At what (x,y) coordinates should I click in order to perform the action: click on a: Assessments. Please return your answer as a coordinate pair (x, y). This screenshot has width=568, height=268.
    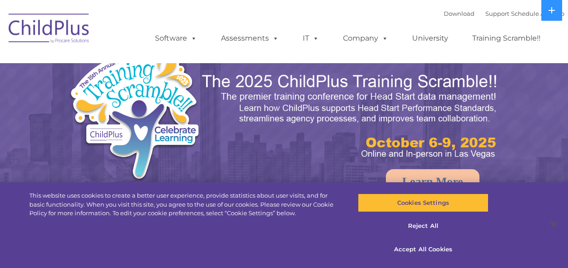
    Looking at the image, I should click on (250, 38).